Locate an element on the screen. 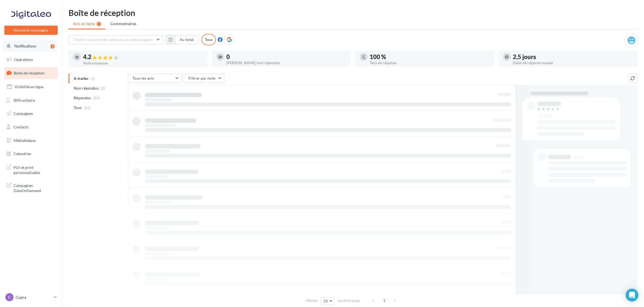  button: Filtrer par note is located at coordinates (204, 78).